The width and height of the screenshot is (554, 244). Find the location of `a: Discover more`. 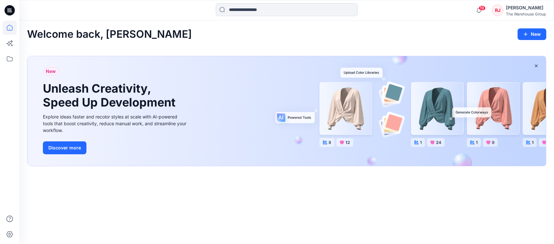

a: Discover more is located at coordinates (115, 148).